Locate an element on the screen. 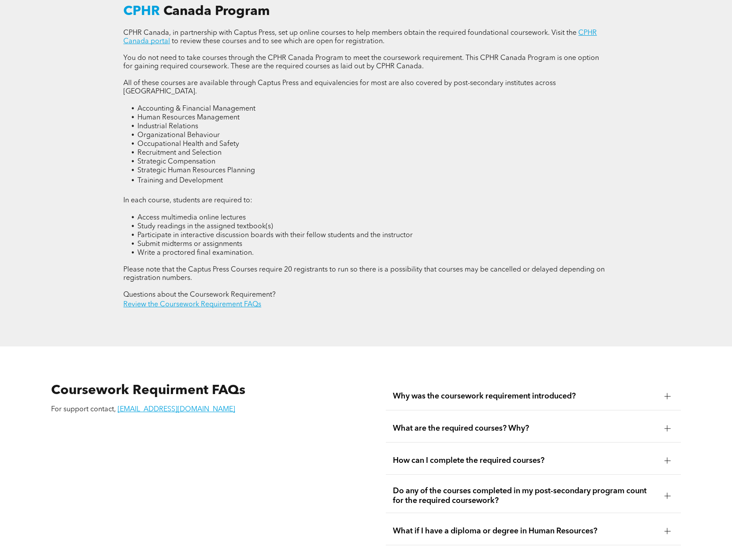 The image size is (732, 551). span: How can I complete the required courses? is located at coordinates (525, 460).